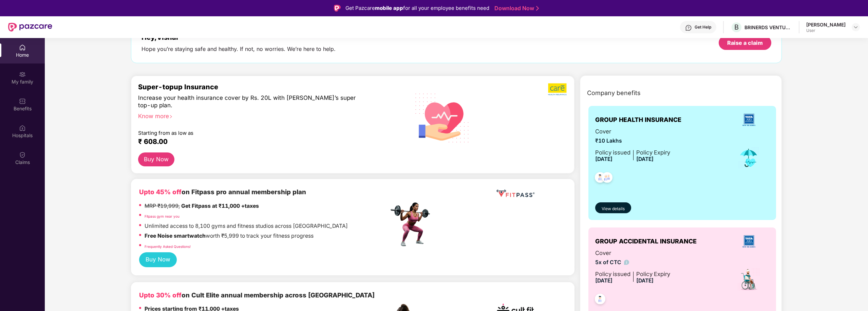 The image size is (868, 311). I want to click on img: svg+xml;base64,PHN2ZyBpZD0iSG9tZSIgeG1sbnM9Imh0dHA6Ly93d3cudzMub3JnLzIwMDAvc3ZnIiB3aWR0aD0iMjAiIG..., so click(23, 47).